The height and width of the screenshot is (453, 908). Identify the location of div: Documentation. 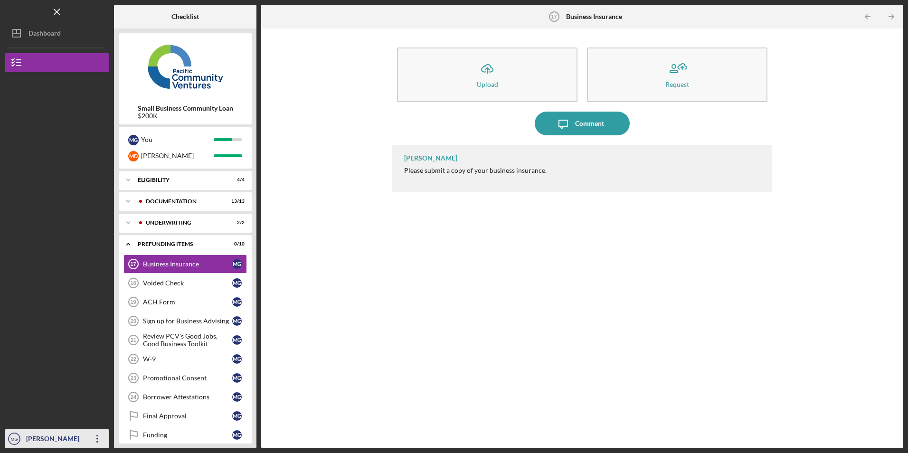
(183, 201).